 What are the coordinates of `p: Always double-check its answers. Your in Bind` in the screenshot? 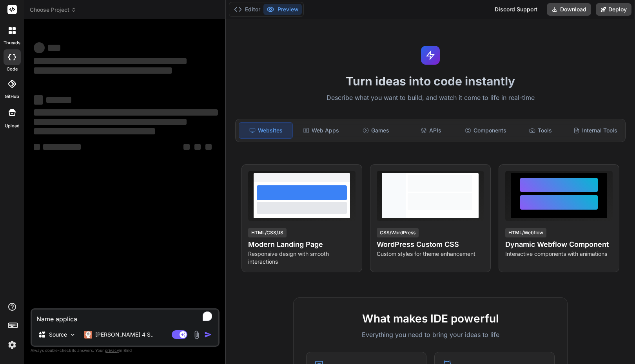 It's located at (125, 350).